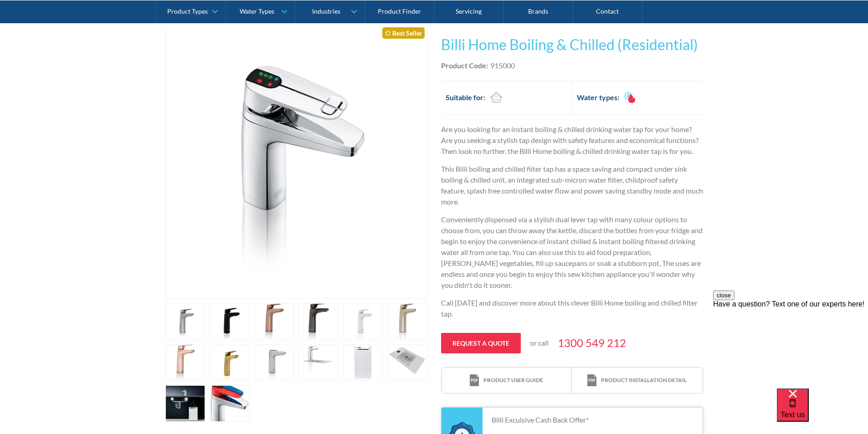  What do you see at coordinates (592, 343) in the screenshot?
I see `a: 1300 549 212` at bounding box center [592, 343].